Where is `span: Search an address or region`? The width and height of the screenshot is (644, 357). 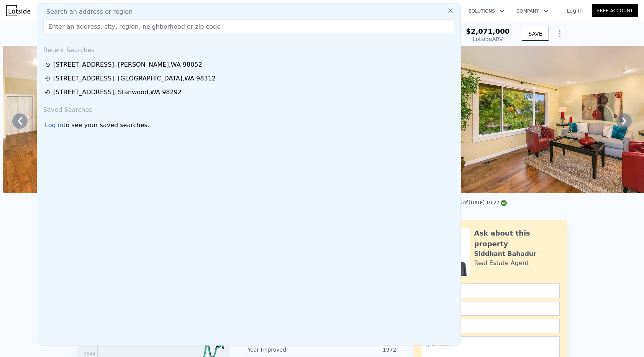
span: Search an address or region is located at coordinates (86, 12).